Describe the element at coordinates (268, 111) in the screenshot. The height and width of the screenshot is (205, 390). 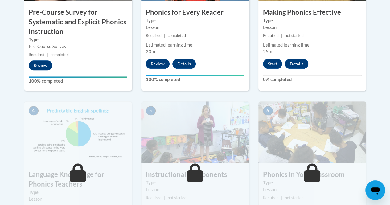
I see `span: 6` at that location.